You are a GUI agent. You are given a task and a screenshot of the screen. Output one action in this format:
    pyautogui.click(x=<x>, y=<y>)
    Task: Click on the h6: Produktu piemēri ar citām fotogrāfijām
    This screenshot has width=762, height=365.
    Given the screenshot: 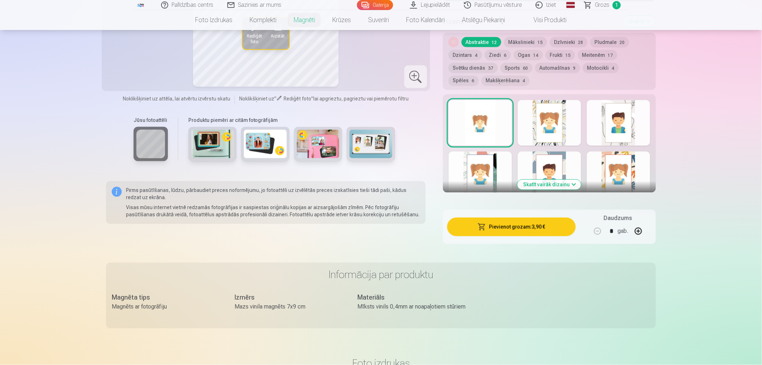 What is the action you would take?
    pyautogui.click(x=292, y=121)
    